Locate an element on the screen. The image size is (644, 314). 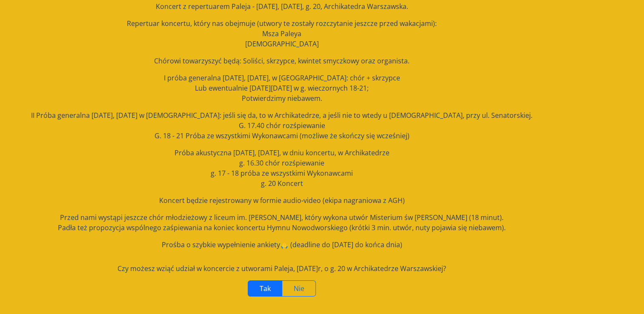
span: Tak is located at coordinates (265, 288).